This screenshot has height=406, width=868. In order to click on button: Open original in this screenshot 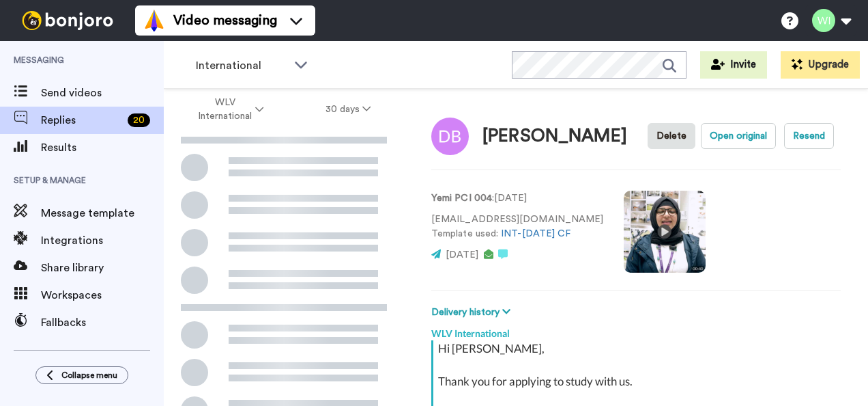, I will do `click(739, 136)`.